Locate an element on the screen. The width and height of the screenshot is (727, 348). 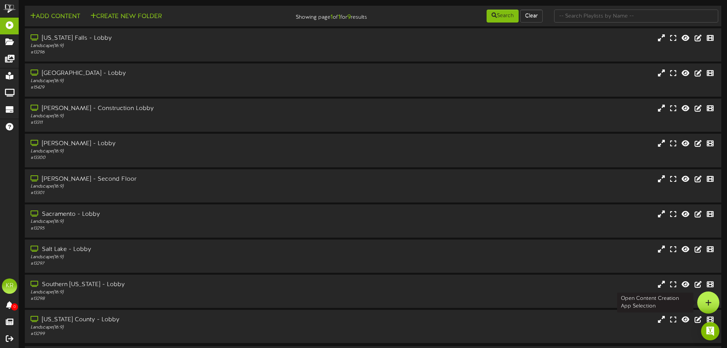
div: # 13300 is located at coordinates (170, 158).